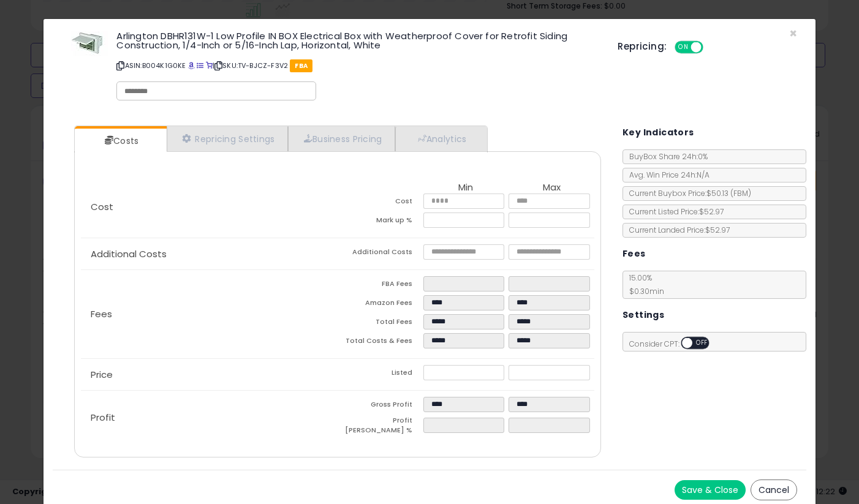  What do you see at coordinates (209, 66) in the screenshot?
I see `a: Your listing only` at bounding box center [209, 66].